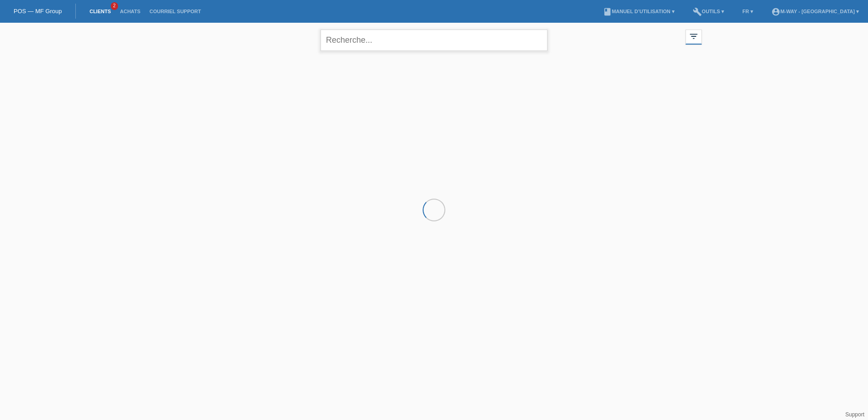  Describe the element at coordinates (748, 12) in the screenshot. I see `a: FR ▾` at that location.